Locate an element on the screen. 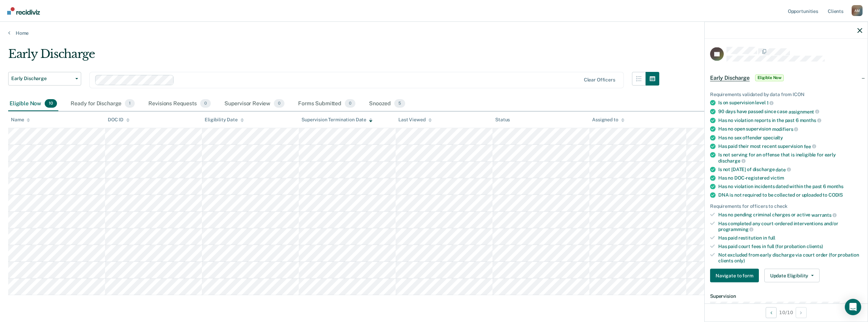  img: Recidiviz is located at coordinates (23, 11).